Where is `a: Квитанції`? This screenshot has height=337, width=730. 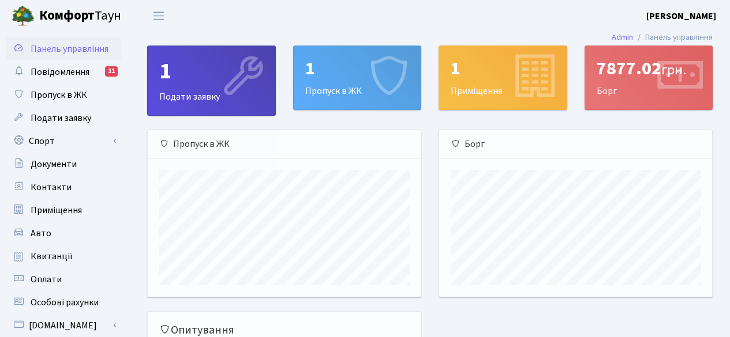
a: Квитанції is located at coordinates (63, 257).